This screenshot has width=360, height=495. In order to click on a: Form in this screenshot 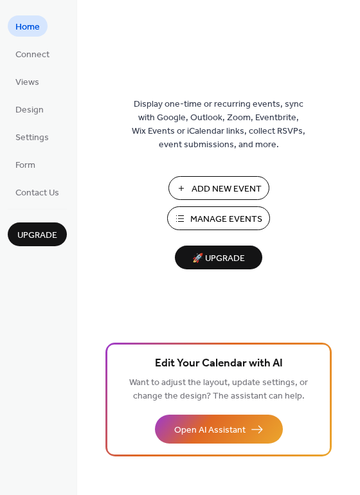, I will do `click(25, 164)`.